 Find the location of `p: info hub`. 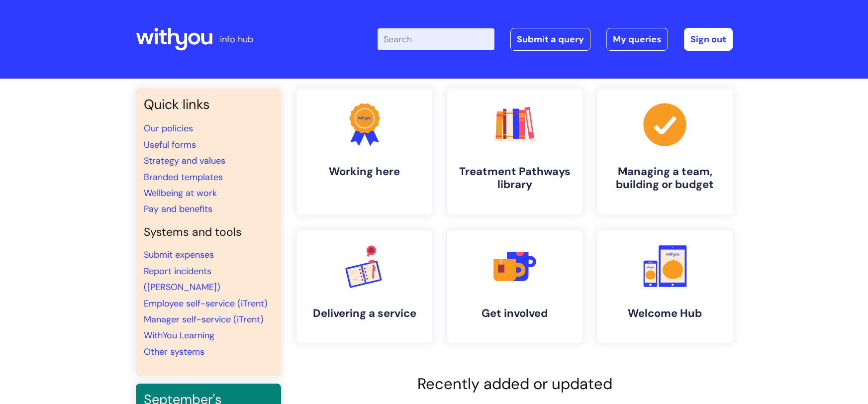

p: info hub is located at coordinates (236, 39).